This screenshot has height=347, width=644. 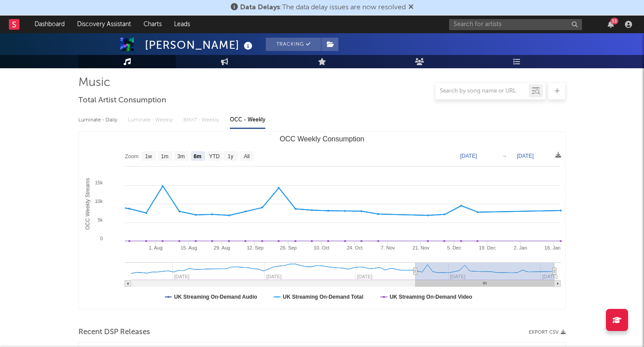 I want to click on text: 0, so click(x=102, y=238).